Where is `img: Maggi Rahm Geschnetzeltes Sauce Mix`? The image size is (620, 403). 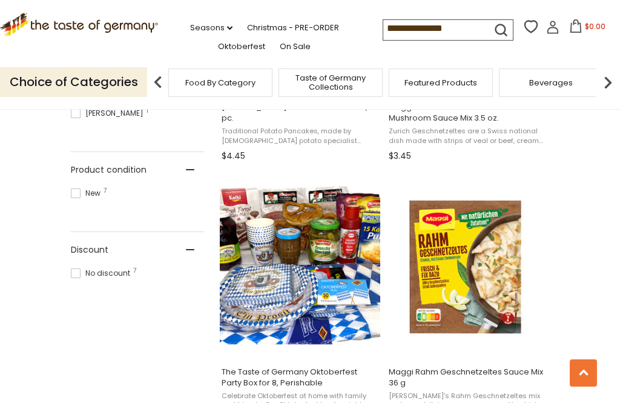 img: Maggi Rahm Geschnetzeltes Sauce Mix is located at coordinates (467, 266).